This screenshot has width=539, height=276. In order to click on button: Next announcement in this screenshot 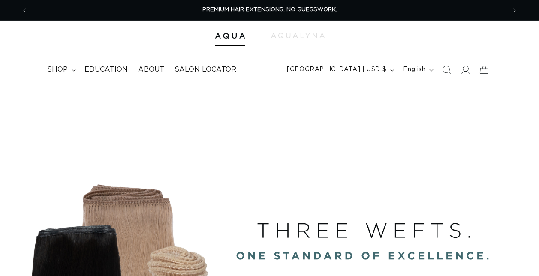, I will do `click(514, 10)`.